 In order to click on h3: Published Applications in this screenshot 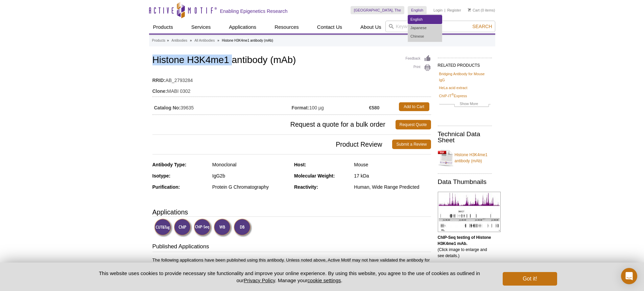, I will do `click(292, 247)`.